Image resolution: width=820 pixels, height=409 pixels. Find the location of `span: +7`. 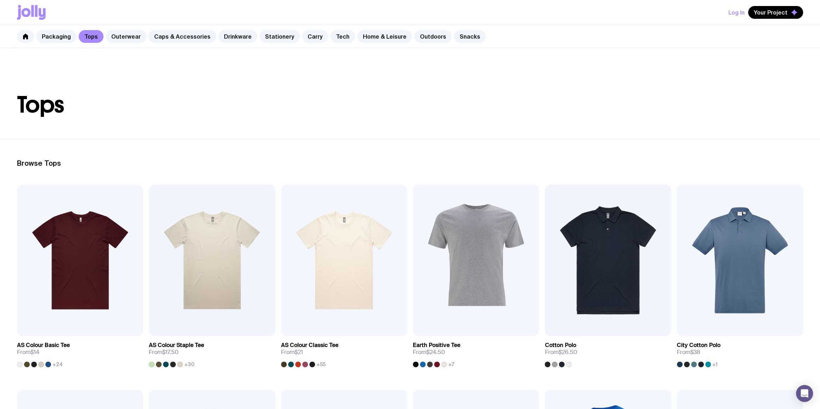

span: +7 is located at coordinates (451, 365).